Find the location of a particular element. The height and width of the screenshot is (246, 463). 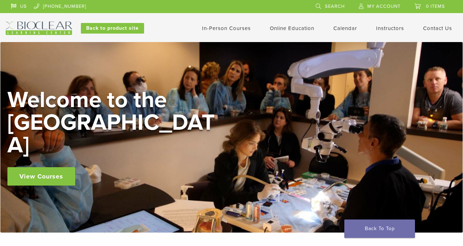

a: Contact Us is located at coordinates (437, 28).